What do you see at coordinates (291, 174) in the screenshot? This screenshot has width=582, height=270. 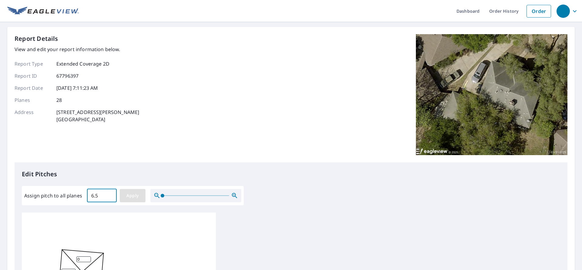 I see `p: Edit Pitches` at bounding box center [291, 174].